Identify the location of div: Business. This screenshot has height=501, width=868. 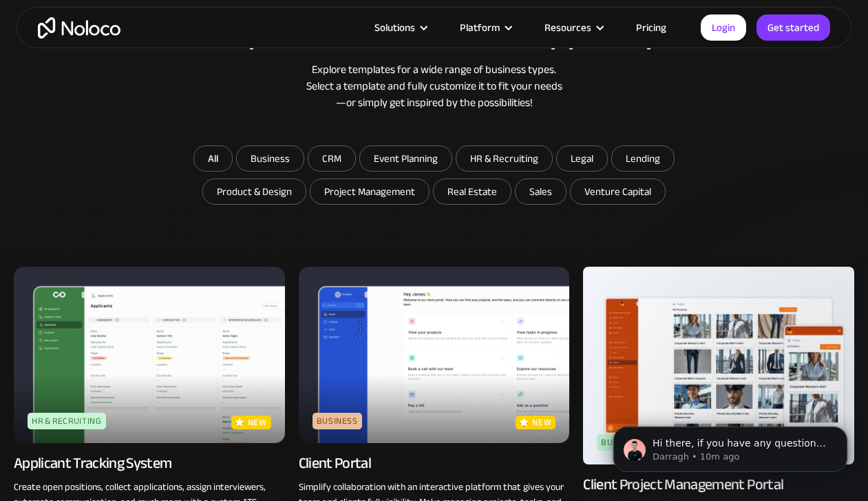
(337, 421).